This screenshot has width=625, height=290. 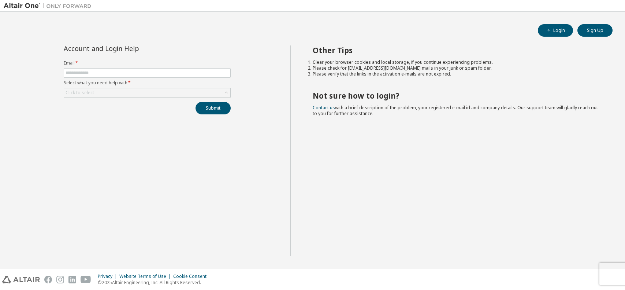 I want to click on div: Cookie Consent, so click(x=192, y=276).